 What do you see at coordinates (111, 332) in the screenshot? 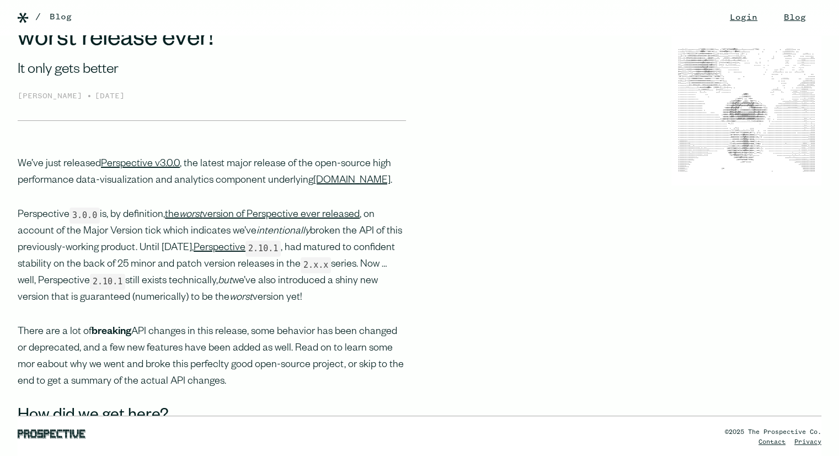
I see `strong: breaking` at bounding box center [111, 332].